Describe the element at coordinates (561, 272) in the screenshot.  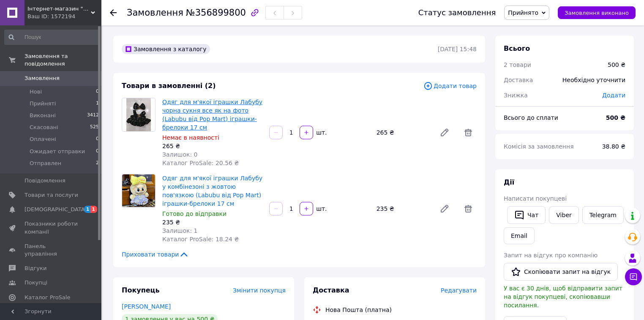
I see `button: Скопіювати запит на відгук` at that location.